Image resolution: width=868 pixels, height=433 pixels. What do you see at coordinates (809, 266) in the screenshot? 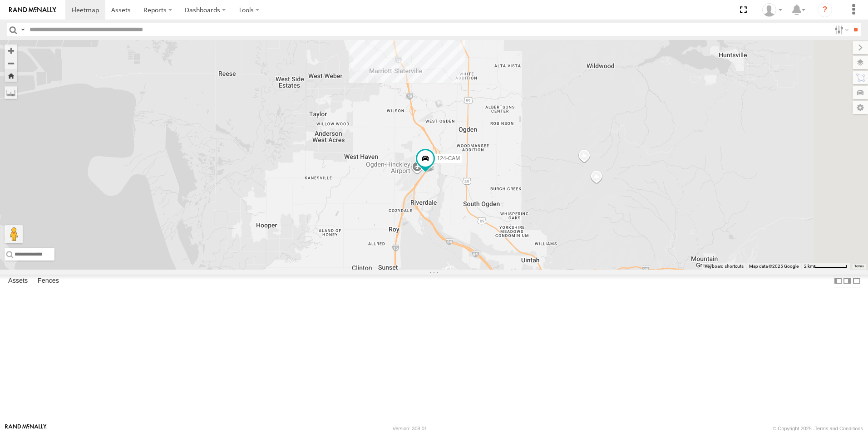
I see `span: 2 km` at bounding box center [809, 266].